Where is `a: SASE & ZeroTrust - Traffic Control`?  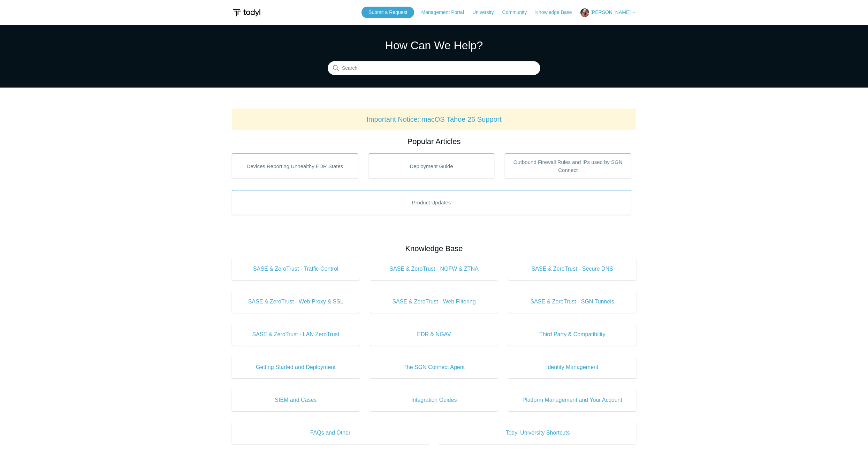 a: SASE & ZeroTrust - Traffic Control is located at coordinates (296, 269).